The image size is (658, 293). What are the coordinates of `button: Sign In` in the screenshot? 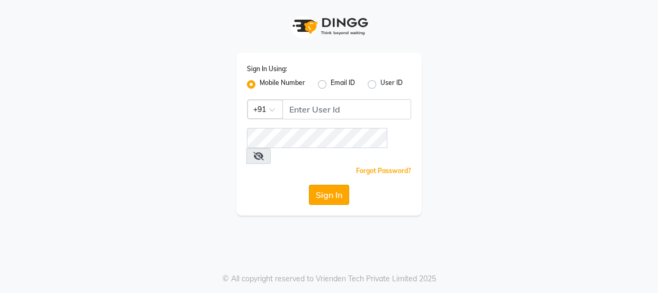 It's located at (329, 195).